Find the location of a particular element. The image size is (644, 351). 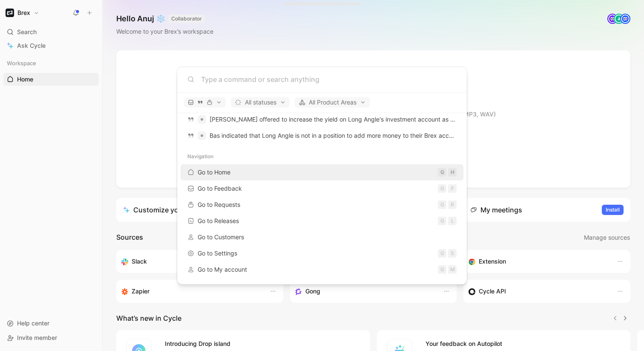

span: All statuses is located at coordinates (260, 103).